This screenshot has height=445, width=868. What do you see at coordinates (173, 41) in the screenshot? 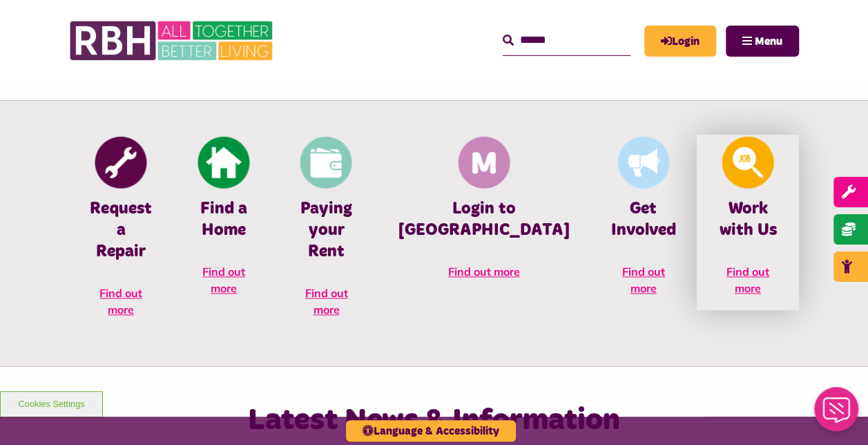
I see `img: RBH` at bounding box center [173, 41].